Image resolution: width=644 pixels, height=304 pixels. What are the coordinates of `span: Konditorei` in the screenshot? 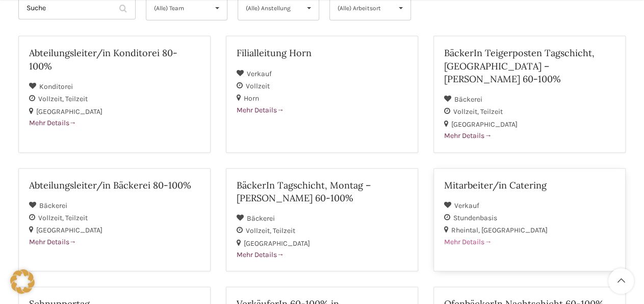 It's located at (56, 86).